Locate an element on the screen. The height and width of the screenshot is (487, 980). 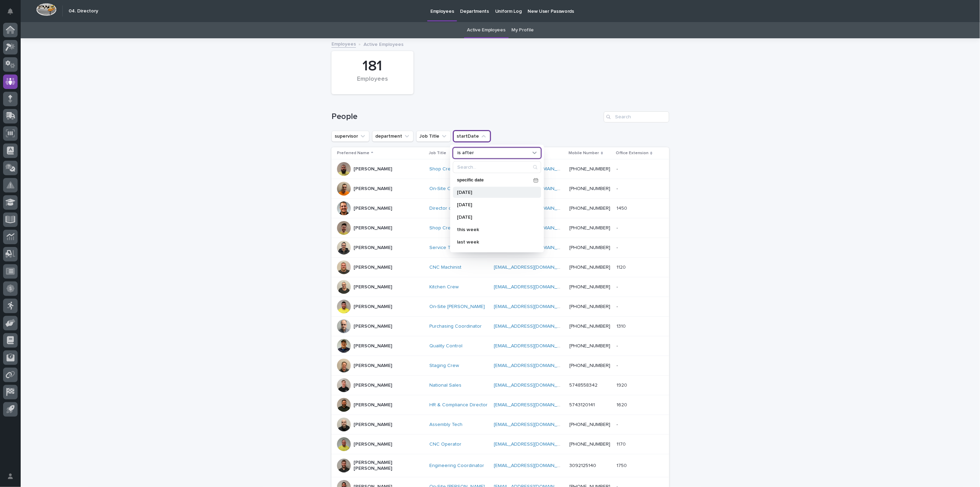
a: Assembly Tech is located at coordinates (446, 425).